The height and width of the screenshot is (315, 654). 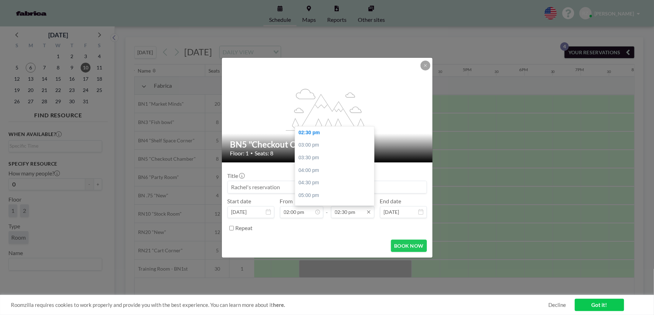 I want to click on div: 05:30 pm, so click(x=336, y=208).